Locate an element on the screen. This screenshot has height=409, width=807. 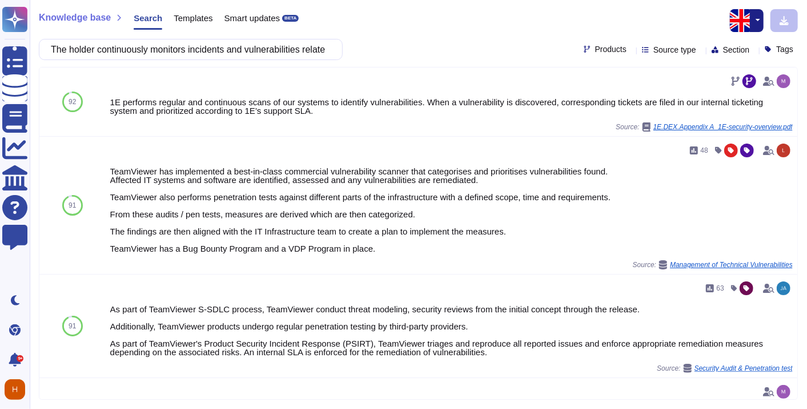
div: BETA is located at coordinates (290, 18).